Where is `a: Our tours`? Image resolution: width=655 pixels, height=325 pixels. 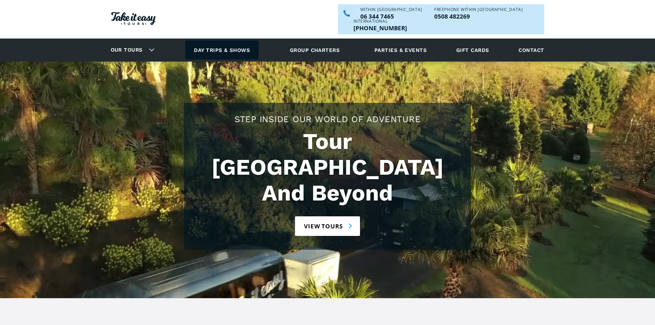
a: Our tours is located at coordinates (127, 50).